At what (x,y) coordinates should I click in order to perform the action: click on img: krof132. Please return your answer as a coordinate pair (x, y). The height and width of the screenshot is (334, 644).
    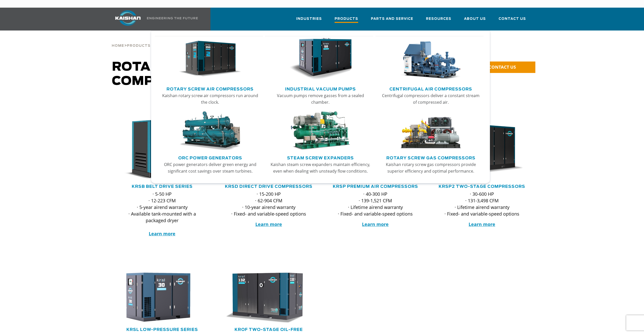
    Looking at the image, I should click on (265, 297).